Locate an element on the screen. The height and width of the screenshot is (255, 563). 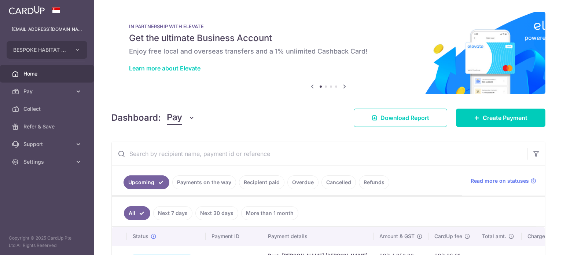
span: Download Report is located at coordinates (404, 118).